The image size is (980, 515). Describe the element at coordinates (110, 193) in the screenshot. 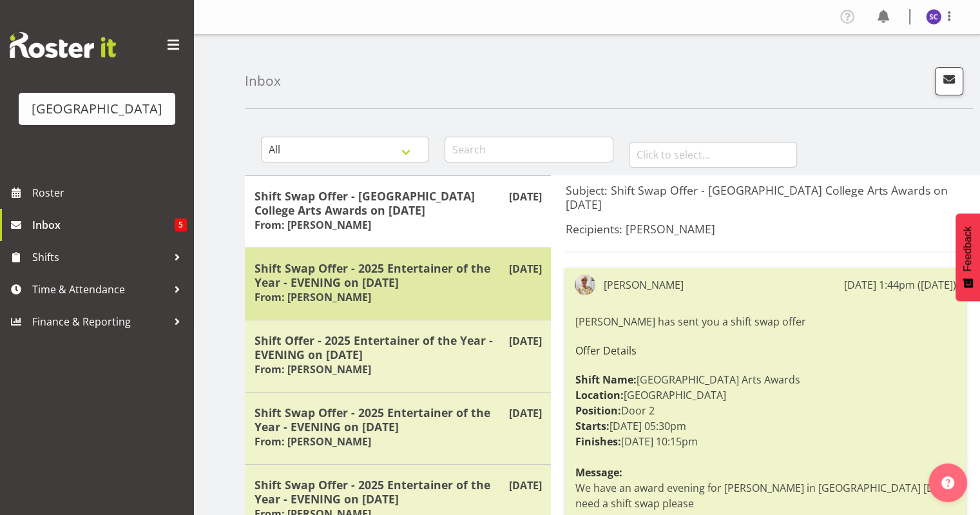

I see `span: Roster` at that location.